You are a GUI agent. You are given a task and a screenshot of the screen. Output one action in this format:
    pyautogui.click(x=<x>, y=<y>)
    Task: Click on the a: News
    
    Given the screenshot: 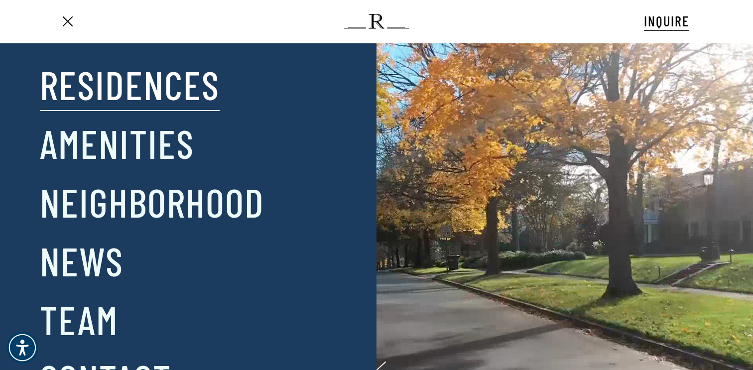 What is the action you would take?
    pyautogui.click(x=82, y=260)
    